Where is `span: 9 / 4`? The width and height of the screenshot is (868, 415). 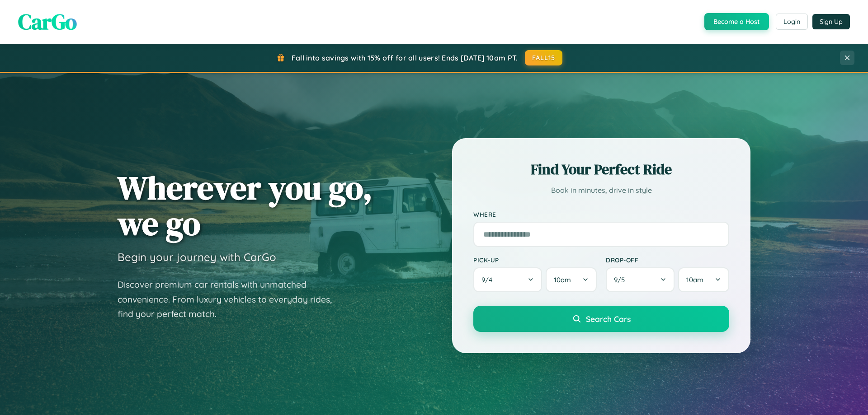 span: 9 / 4 is located at coordinates (489, 280).